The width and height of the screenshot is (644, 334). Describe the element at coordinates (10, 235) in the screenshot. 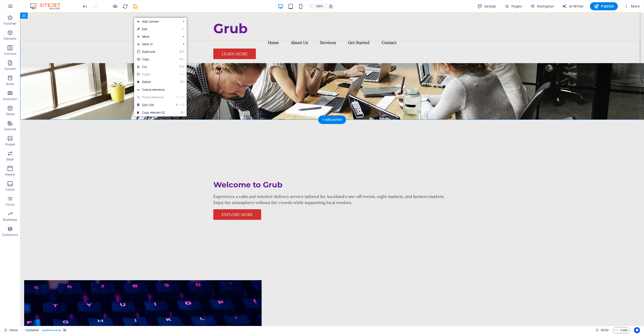

I see `p: Collections` at that location.